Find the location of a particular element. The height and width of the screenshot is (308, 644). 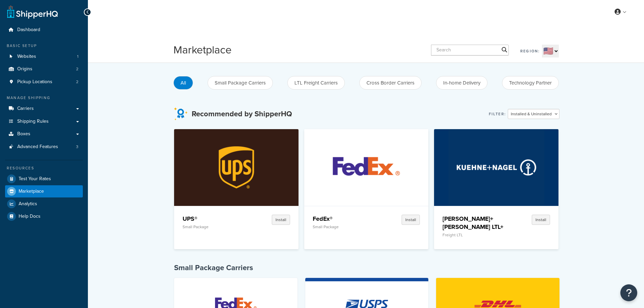

li: Shipping Rules is located at coordinates (44, 121).